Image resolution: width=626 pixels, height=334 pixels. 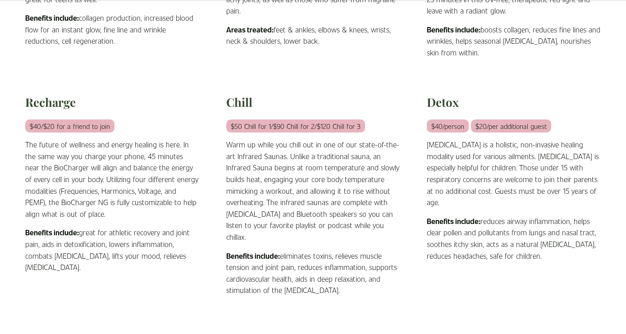 What do you see at coordinates (514, 102) in the screenshot?
I see `h2: Detox` at bounding box center [514, 102].